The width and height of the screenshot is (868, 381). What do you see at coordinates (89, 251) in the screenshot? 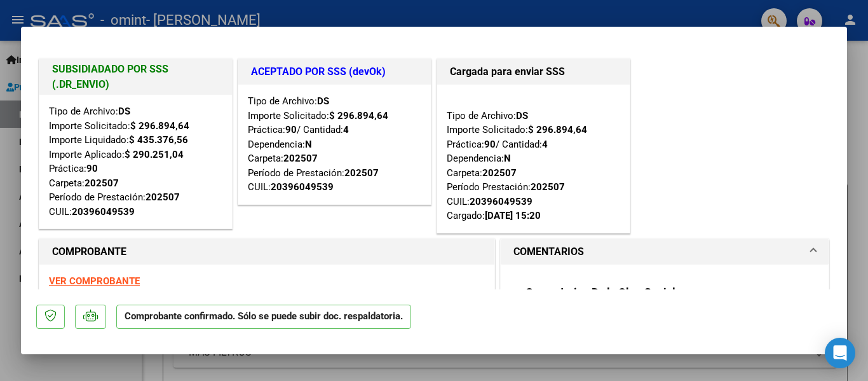
I see `strong: COMPROBANTE` at bounding box center [89, 251].